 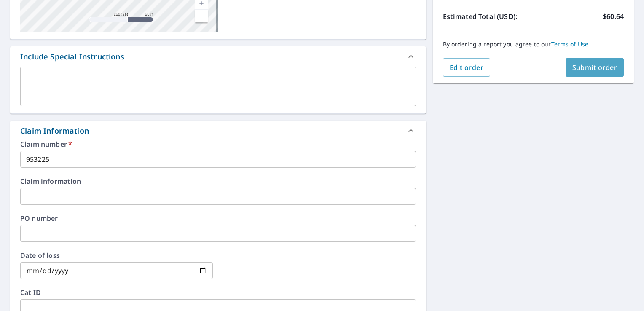 I want to click on label: Cat ID, so click(x=218, y=292).